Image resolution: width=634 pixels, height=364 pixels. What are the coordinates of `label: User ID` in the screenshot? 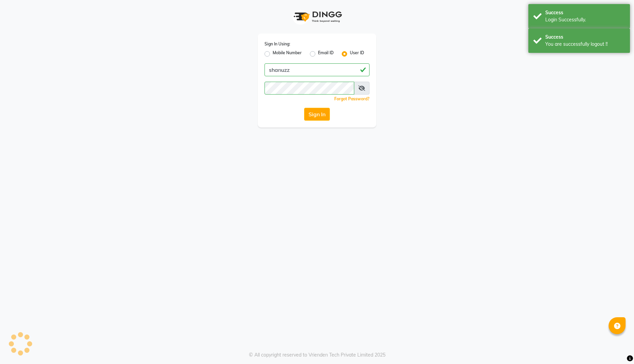 It's located at (357, 54).